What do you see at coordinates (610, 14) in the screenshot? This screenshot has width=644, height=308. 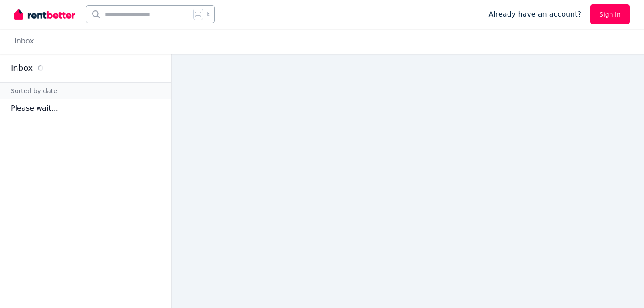 I see `a: Sign In` at bounding box center [610, 14].